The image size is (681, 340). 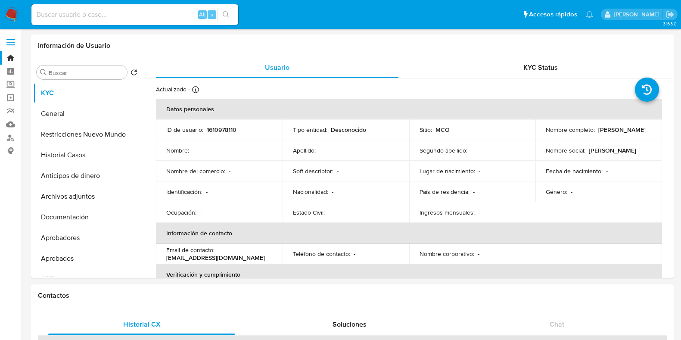 I want to click on button: Volver al orden por defecto, so click(x=134, y=74).